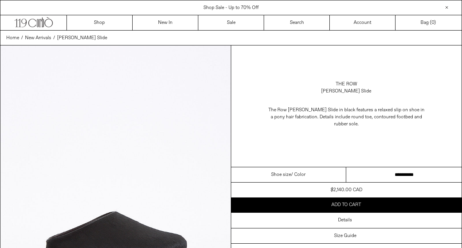  Describe the element at coordinates (433, 23) in the screenshot. I see `span: 0` at that location.